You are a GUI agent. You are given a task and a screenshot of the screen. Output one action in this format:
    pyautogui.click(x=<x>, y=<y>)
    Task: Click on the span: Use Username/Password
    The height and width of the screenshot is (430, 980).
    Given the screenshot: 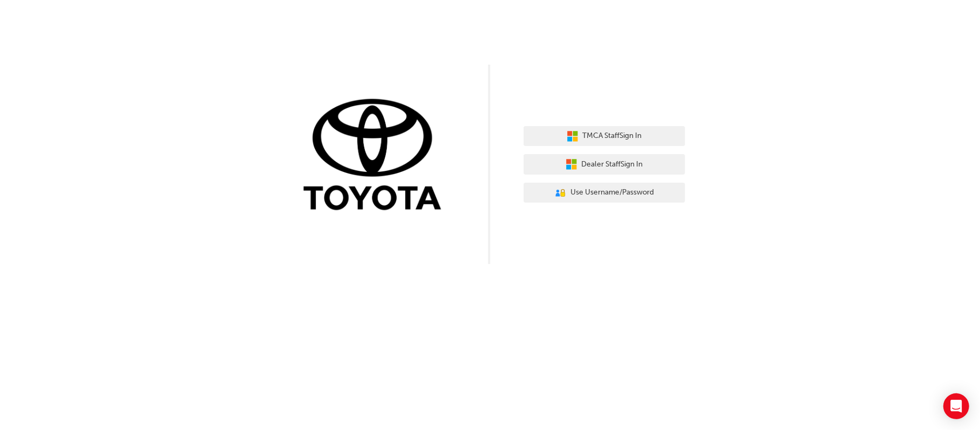 What is the action you would take?
    pyautogui.click(x=612, y=192)
    